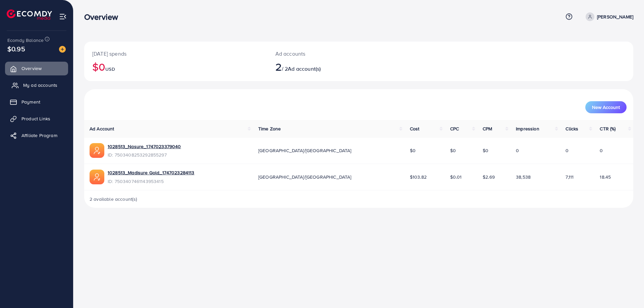 The image size is (644, 308). Describe the element at coordinates (39, 135) in the screenshot. I see `span: Affiliate Program` at that location.